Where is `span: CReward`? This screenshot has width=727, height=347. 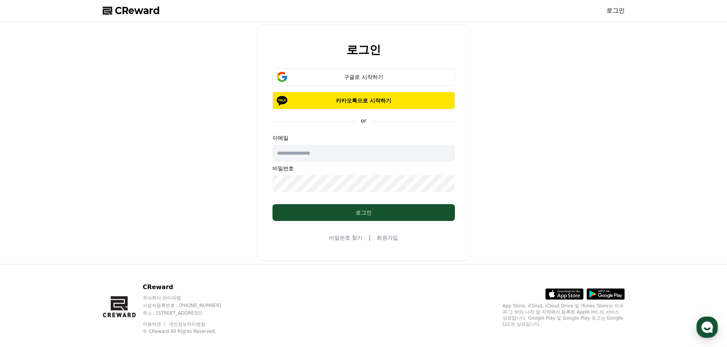
span: CReward is located at coordinates (137, 11).